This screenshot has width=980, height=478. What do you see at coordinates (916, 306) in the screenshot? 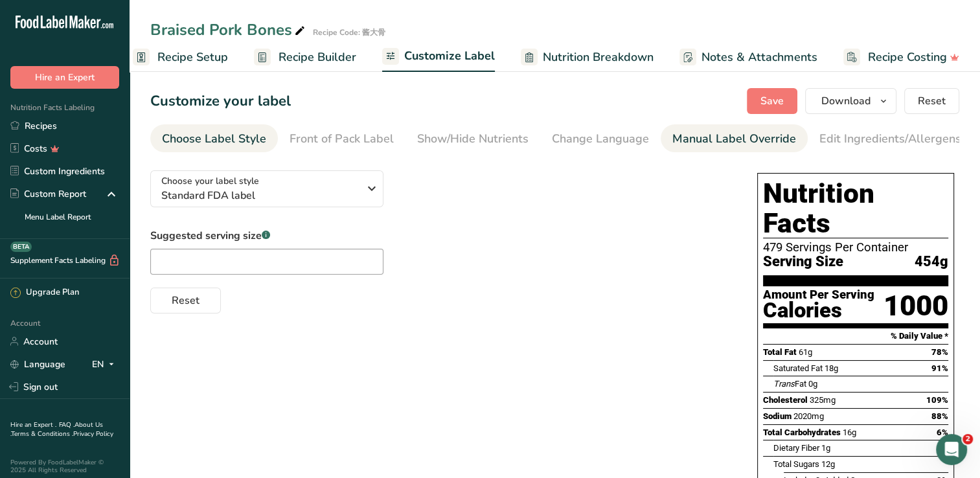
I see `div: 1000` at bounding box center [916, 306].